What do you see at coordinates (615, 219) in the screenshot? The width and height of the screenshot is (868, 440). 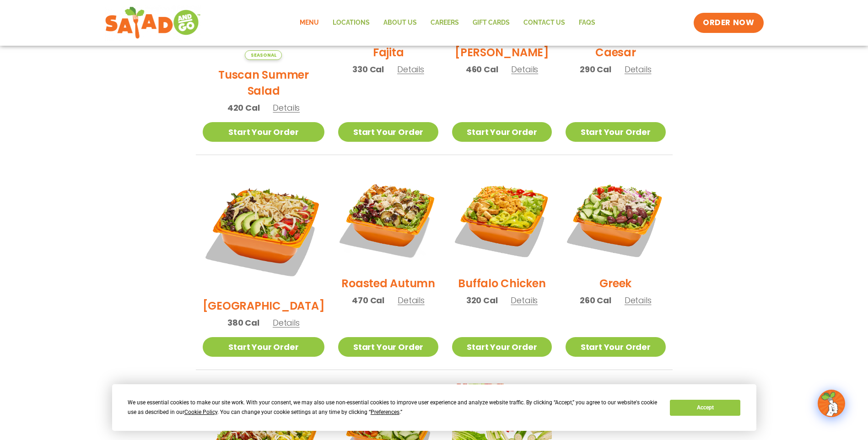 I see `img: Product photo for Greek Salad` at bounding box center [615, 219].